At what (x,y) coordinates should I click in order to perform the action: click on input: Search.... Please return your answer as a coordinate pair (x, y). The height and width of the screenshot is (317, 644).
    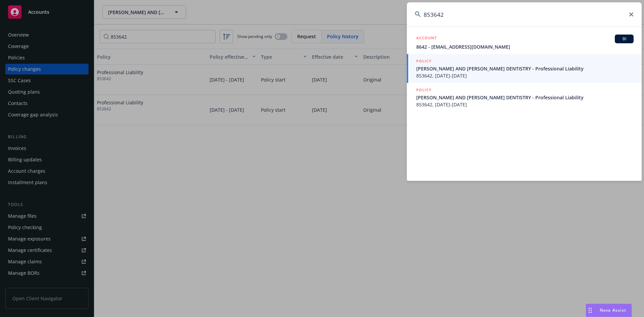
    Looking at the image, I should click on (524, 14).